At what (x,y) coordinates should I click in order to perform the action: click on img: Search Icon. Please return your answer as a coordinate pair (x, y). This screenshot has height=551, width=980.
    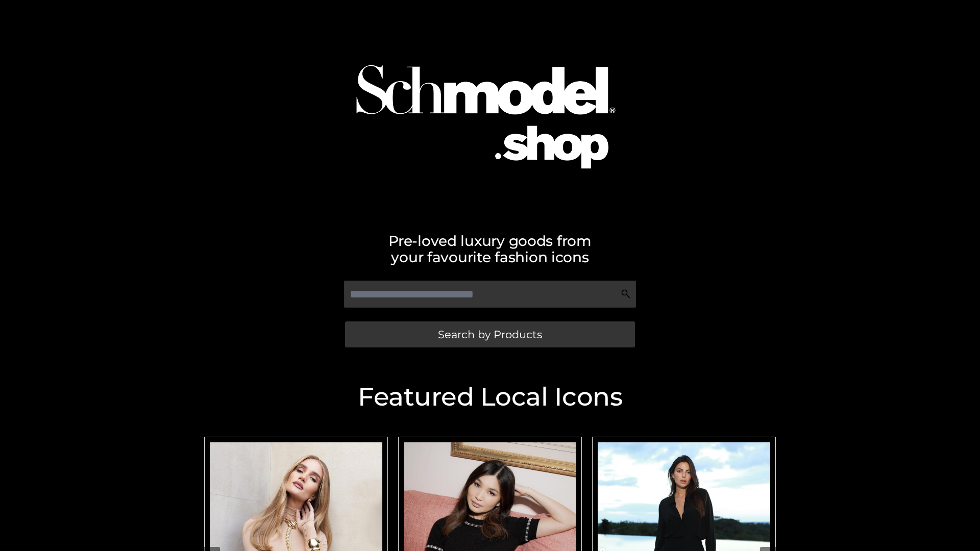
    Looking at the image, I should click on (625, 294).